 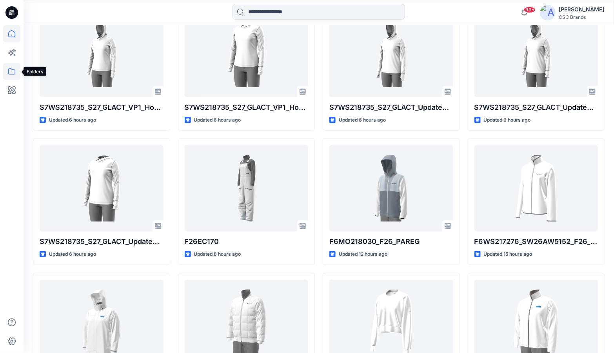 I want to click on a: S7WS218735_S27_GLACT_VP1_Hood_Down, so click(x=247, y=54).